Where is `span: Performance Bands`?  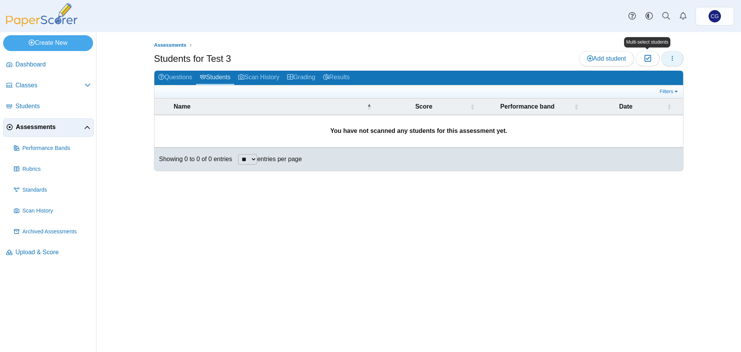
span: Performance Bands is located at coordinates (56, 148).